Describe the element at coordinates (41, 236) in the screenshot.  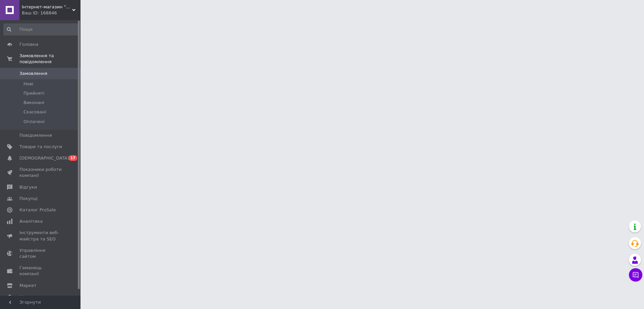
I see `span: Інструменти веб-майстра та SEO` at that location.